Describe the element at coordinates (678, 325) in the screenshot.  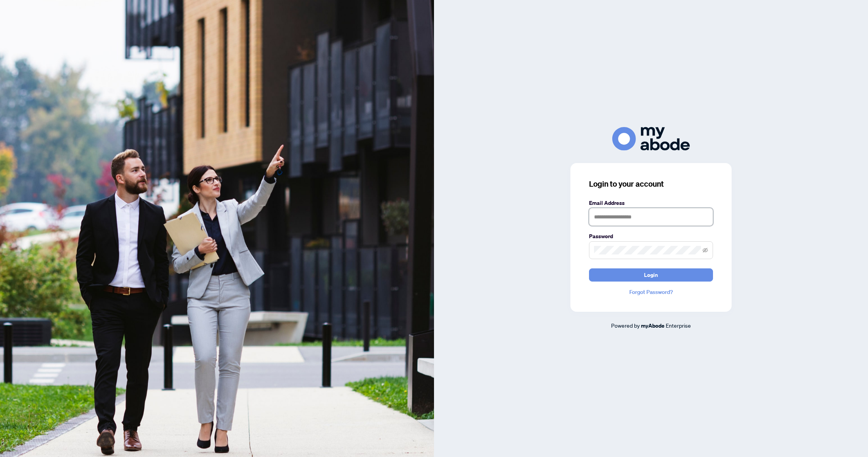
I see `span: Enterprise` at that location.